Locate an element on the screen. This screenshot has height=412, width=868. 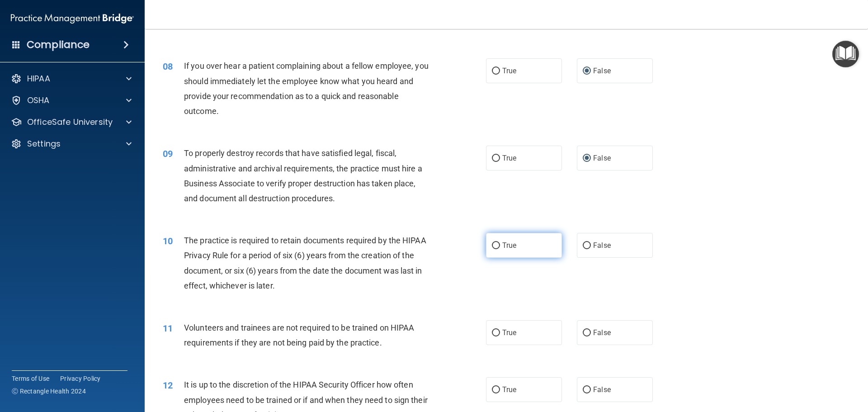
a: OfficeSafe University is located at coordinates (71, 122).